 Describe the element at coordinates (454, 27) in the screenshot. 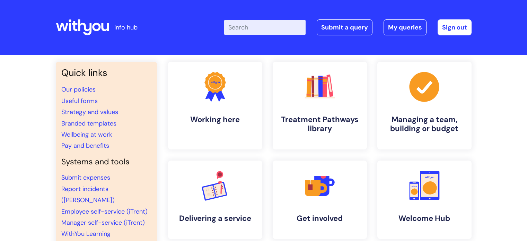

I see `a: Sign out` at that location.